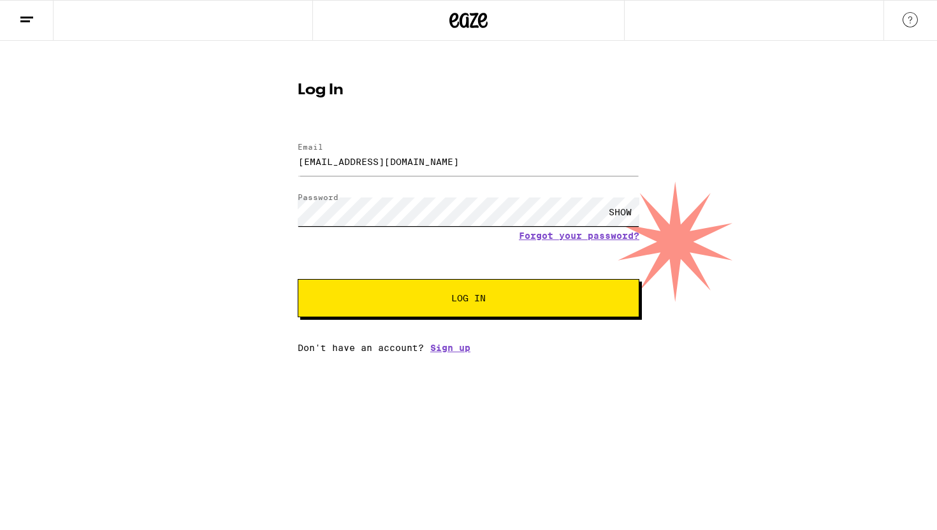 The width and height of the screenshot is (937, 530). What do you see at coordinates (468, 161) in the screenshot?
I see `input: Email` at bounding box center [468, 161].